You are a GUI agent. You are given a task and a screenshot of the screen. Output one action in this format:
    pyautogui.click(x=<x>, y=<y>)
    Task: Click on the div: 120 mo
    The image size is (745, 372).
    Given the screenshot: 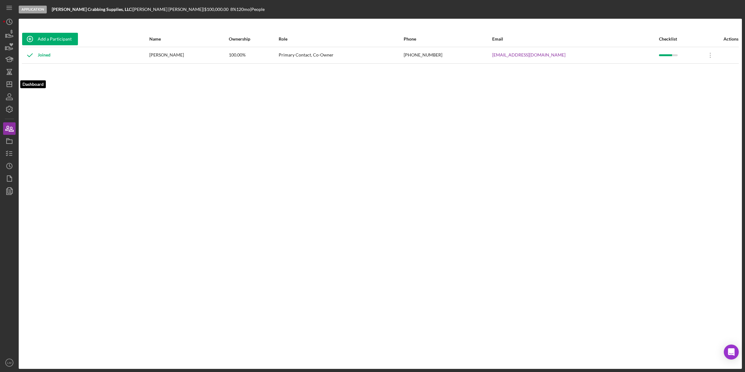 What is the action you would take?
    pyautogui.click(x=243, y=9)
    